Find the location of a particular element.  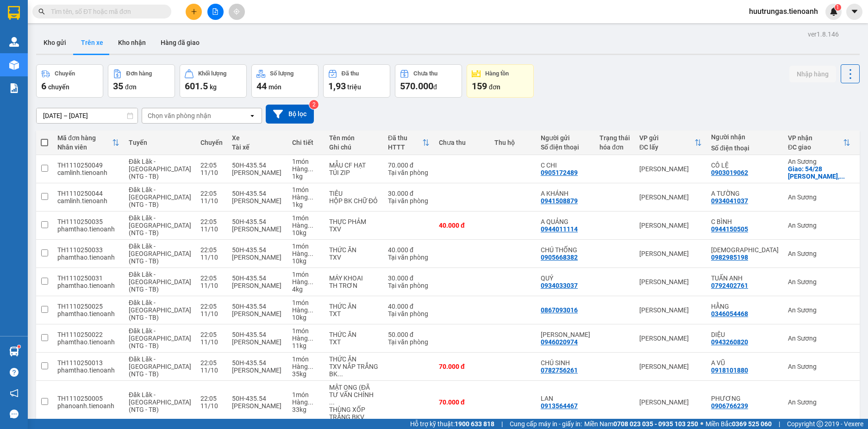

div: TH1110250035 is located at coordinates (88, 222).